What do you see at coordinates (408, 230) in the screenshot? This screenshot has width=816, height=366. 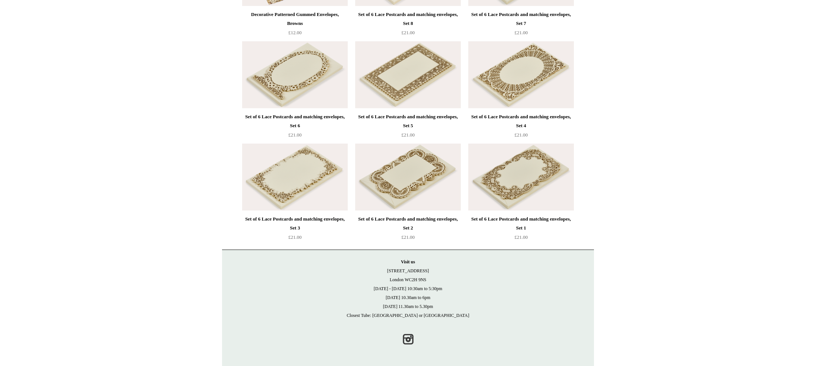 I see `a: Set of 6 Lace Postcards and matching envelopes, Set 2 £21.00` at bounding box center [408, 230].